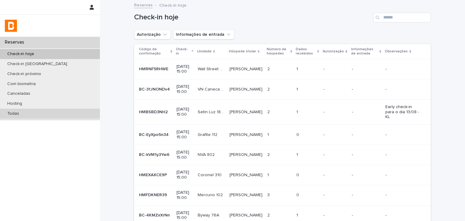 This screenshot has height=221, width=465. What do you see at coordinates (19, 94) in the screenshot?
I see `p: Canceladas` at bounding box center [19, 94].